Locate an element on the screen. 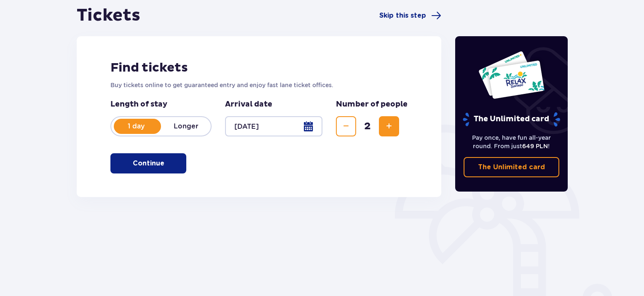 Image resolution: width=644 pixels, height=296 pixels. p: Buy tickets online to get guaranteed entry and enjoy fast lane ticket offices. is located at coordinates (259, 85).